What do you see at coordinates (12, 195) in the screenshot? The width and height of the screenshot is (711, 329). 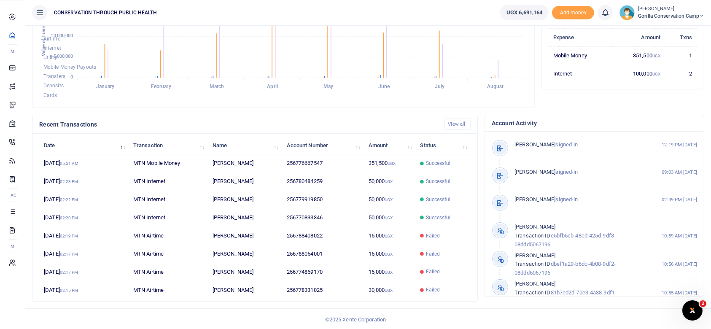 I see `li: Ac` at bounding box center [12, 195].